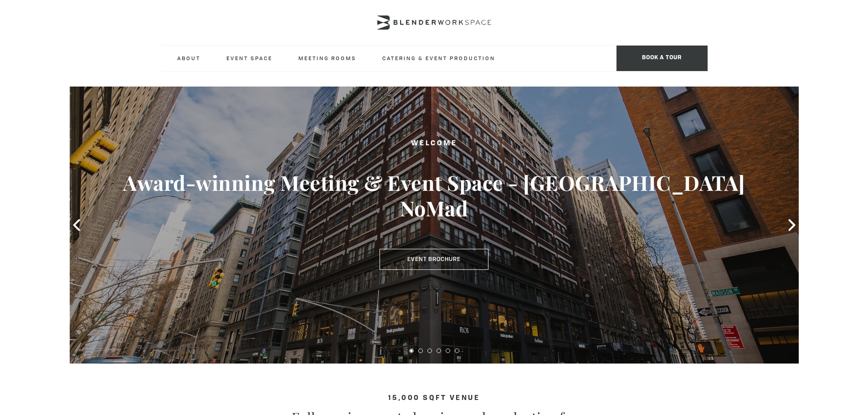 The image size is (868, 415). Describe the element at coordinates (327, 58) in the screenshot. I see `a: Meeting Rooms` at that location.